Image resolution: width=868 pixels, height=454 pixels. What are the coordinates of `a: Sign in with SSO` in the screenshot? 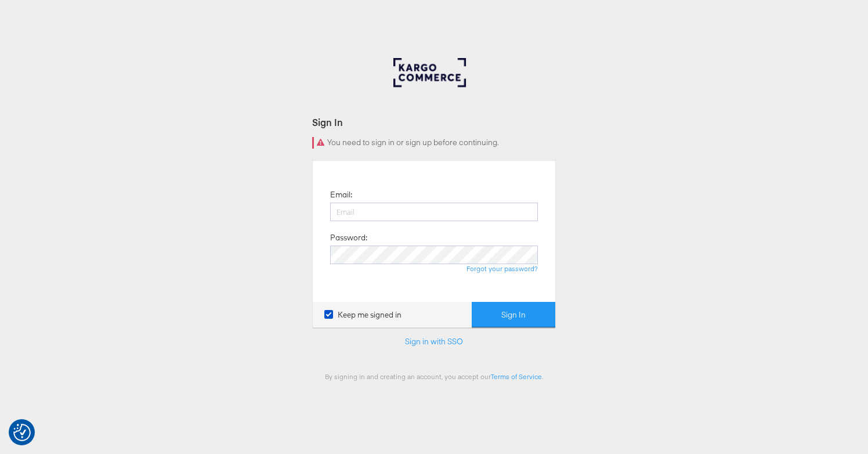 It's located at (434, 341).